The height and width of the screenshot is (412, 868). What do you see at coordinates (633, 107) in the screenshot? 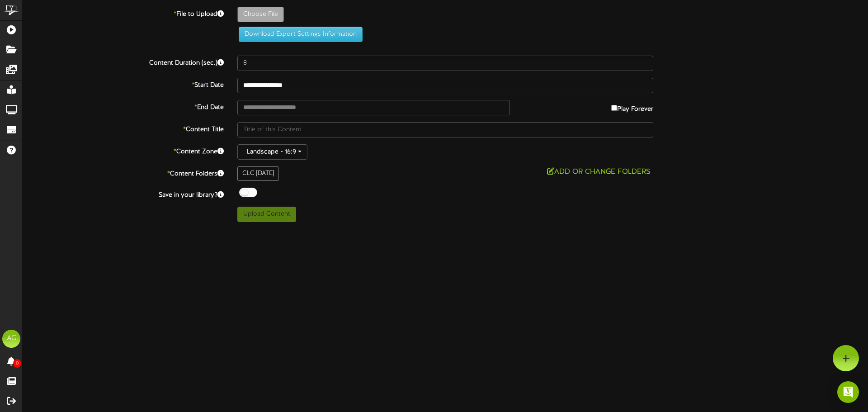
I see `label: Play Forever` at bounding box center [633, 107].